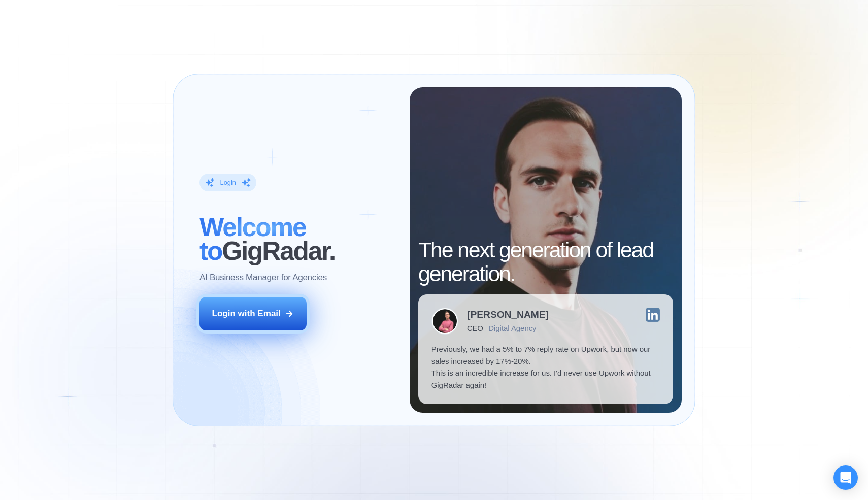 This screenshot has width=868, height=500. I want to click on button: Login with Email, so click(253, 313).